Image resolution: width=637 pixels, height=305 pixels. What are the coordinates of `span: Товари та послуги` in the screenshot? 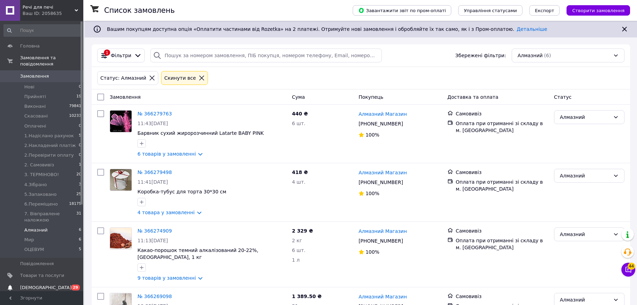 It's located at (42, 276).